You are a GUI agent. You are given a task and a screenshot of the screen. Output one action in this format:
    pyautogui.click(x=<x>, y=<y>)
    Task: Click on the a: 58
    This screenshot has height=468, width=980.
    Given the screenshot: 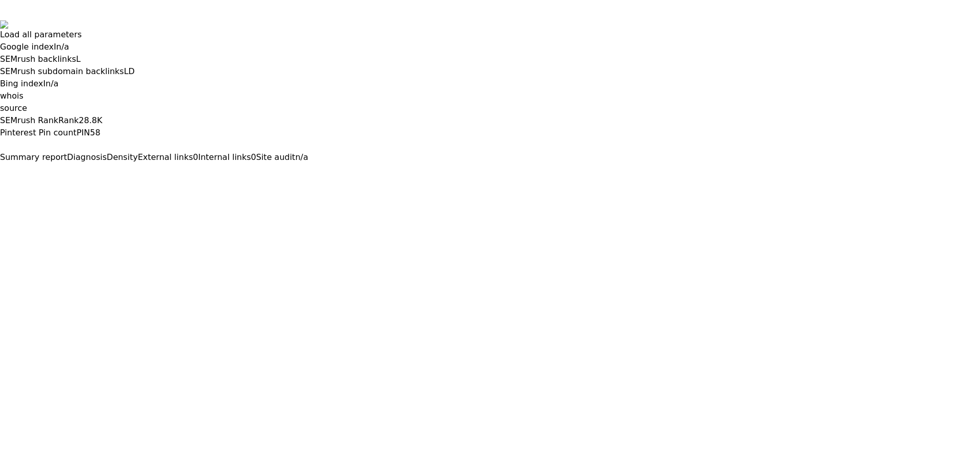 What is the action you would take?
    pyautogui.click(x=95, y=133)
    